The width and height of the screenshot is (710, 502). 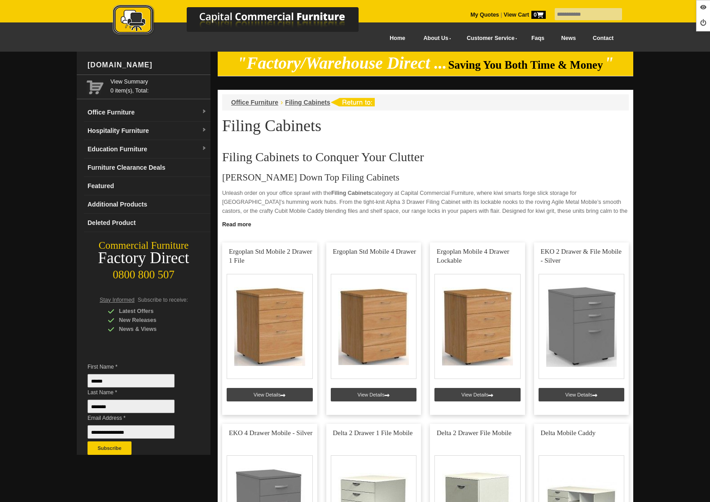 I want to click on strong: Filing Cabinets, so click(x=352, y=193).